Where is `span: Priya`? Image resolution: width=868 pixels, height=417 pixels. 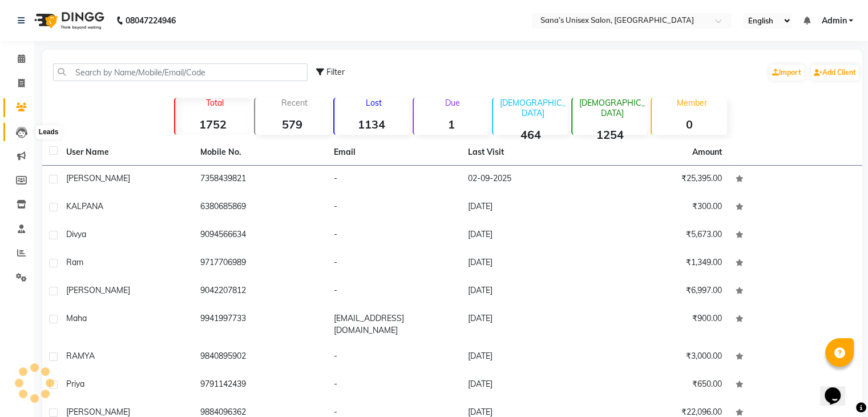
span: Priya is located at coordinates (75, 384).